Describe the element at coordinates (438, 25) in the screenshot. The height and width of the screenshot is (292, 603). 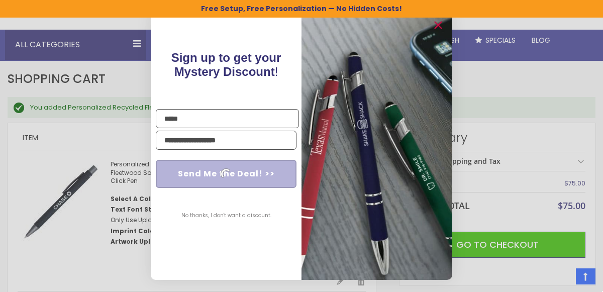
I see `button: Close dialog` at that location.